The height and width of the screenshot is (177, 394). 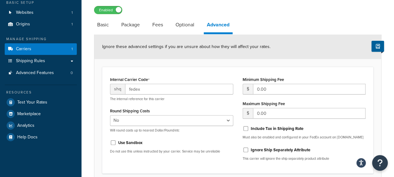 What do you see at coordinates (281, 150) in the screenshot?
I see `label: Ignore Ship Separately Attribute` at bounding box center [281, 150].